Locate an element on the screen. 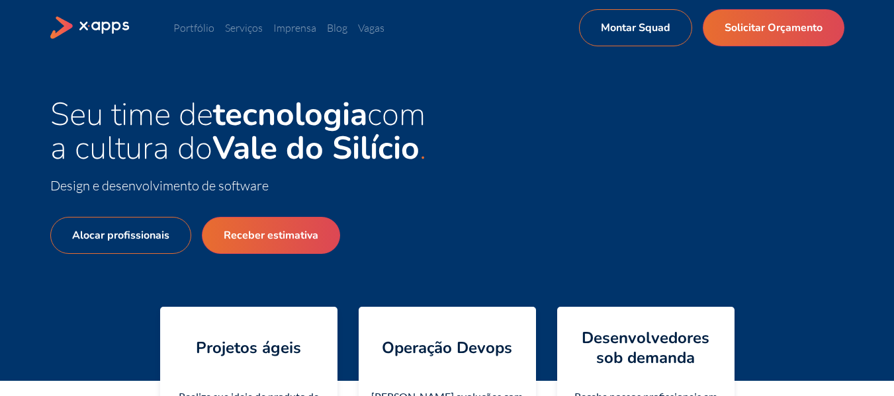  strong: Vale do Silício is located at coordinates (316, 148).